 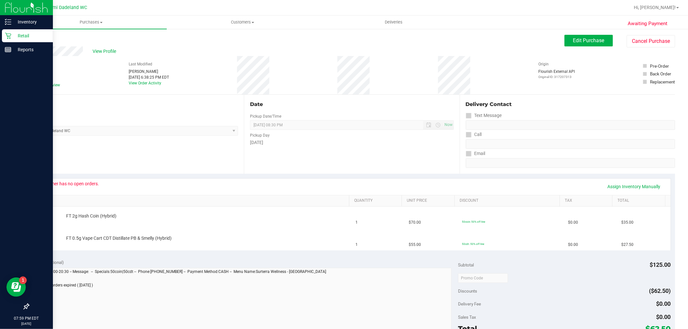 What do you see at coordinates (589, 41) in the screenshot?
I see `button: Edit Purchase` at bounding box center [589, 41].